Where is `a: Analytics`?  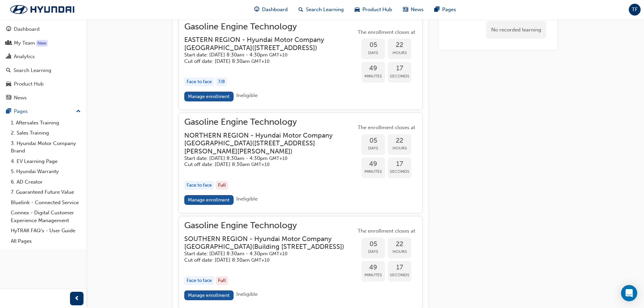
a: Analytics is located at coordinates (43, 56).